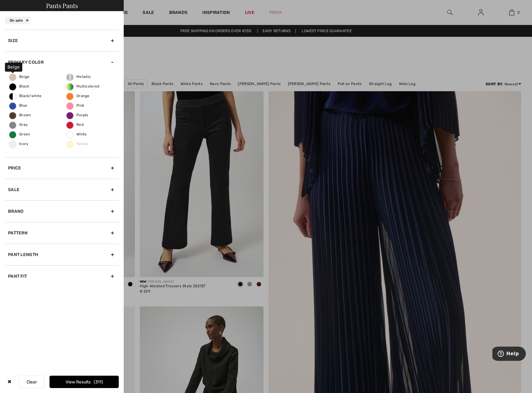 This screenshot has height=393, width=532. Describe the element at coordinates (19, 105) in the screenshot. I see `span: Blue` at that location.